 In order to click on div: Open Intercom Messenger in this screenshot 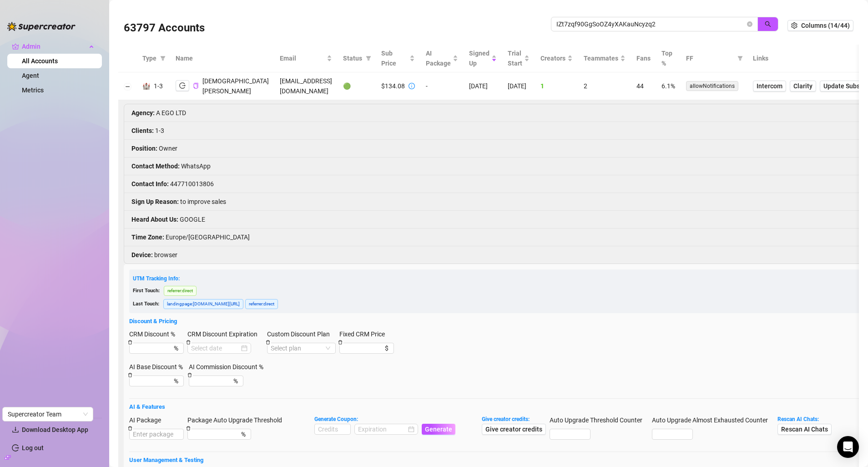, I will do `click(848, 447)`.